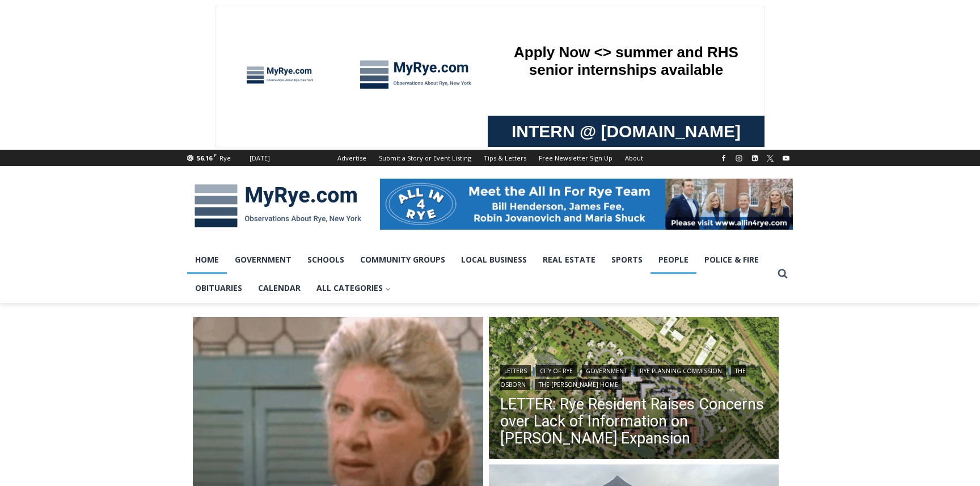  What do you see at coordinates (739, 159) in the screenshot?
I see `a: Instagram` at bounding box center [739, 159].